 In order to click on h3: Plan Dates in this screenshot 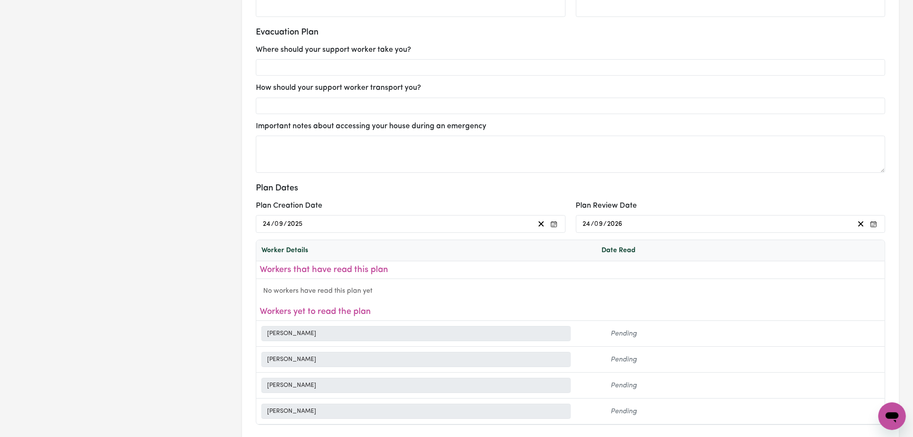, I will do `click(571, 188)`.